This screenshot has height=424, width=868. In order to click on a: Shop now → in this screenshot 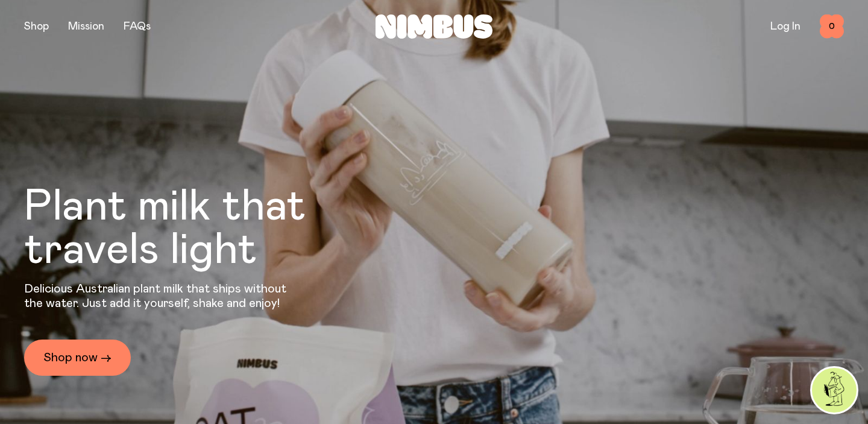, I will do `click(77, 358)`.